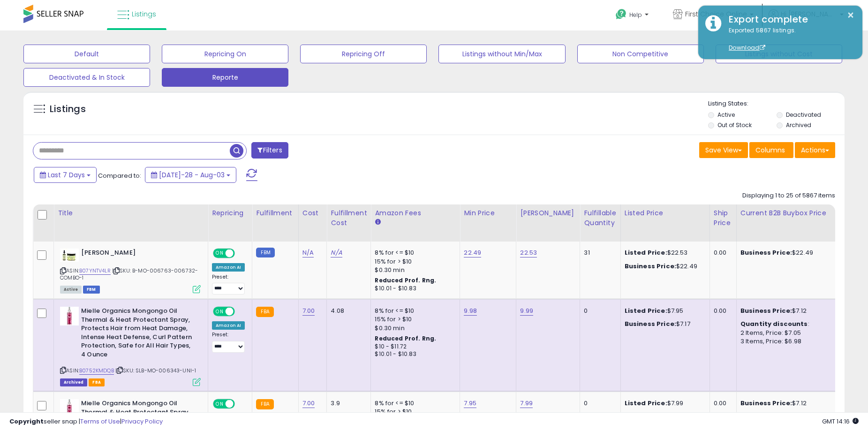 The image size is (868, 431). Describe the element at coordinates (775, 416) in the screenshot. I see `b: Quantity discounts` at that location.